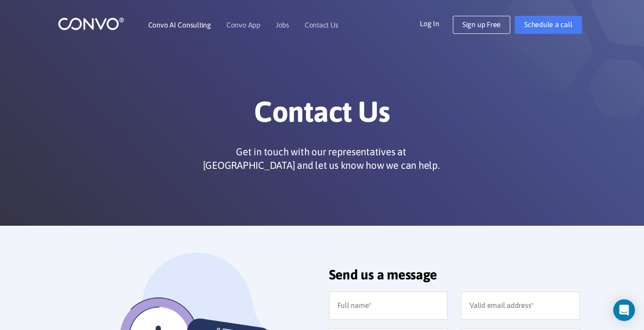  What do you see at coordinates (520, 306) in the screenshot?
I see `input: Valid email address*` at bounding box center [520, 306].